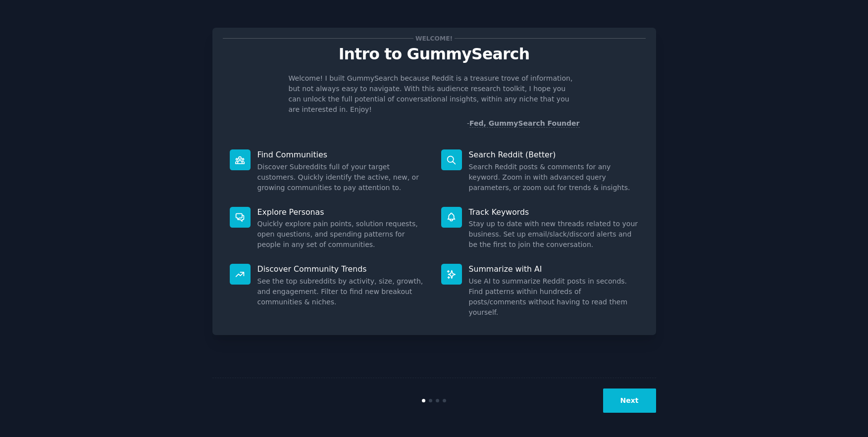 The height and width of the screenshot is (437, 868). What do you see at coordinates (554, 297) in the screenshot?
I see `dd: Use AI to summarize Reddit posts in seconds. Find patterns within hundreds of posts/comments with...` at bounding box center [554, 297].